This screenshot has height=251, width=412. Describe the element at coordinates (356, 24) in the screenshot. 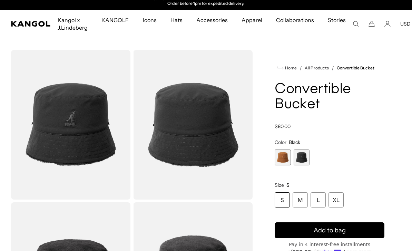

I see `summary: Search here` at that location.